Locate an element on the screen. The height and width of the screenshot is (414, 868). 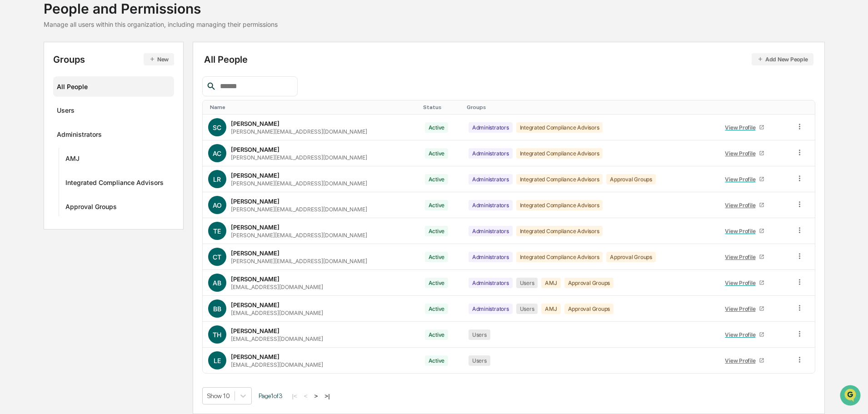
span: Page 1 of 3 is located at coordinates (270, 396).